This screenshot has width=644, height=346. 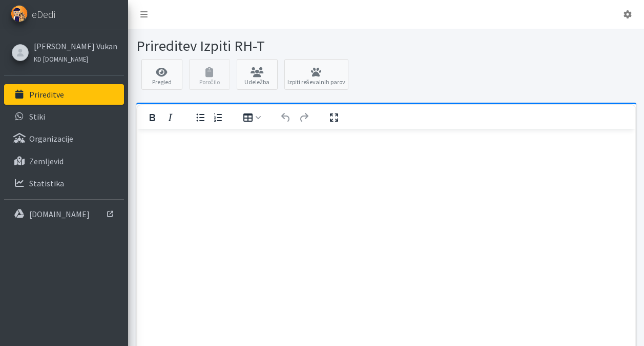 What do you see at coordinates (64, 161) in the screenshot?
I see `a: Zemljevid` at bounding box center [64, 161].